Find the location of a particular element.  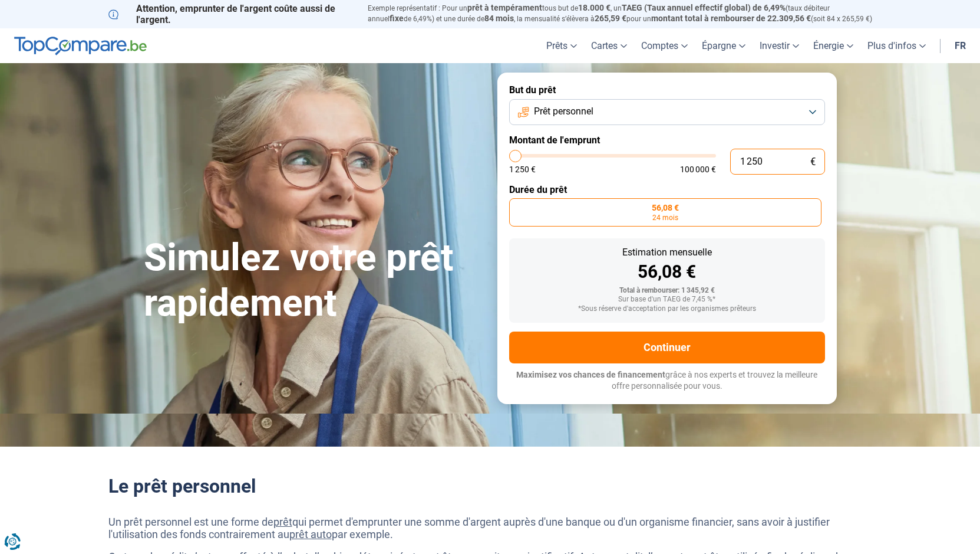

a: prêt is located at coordinates (283, 521).